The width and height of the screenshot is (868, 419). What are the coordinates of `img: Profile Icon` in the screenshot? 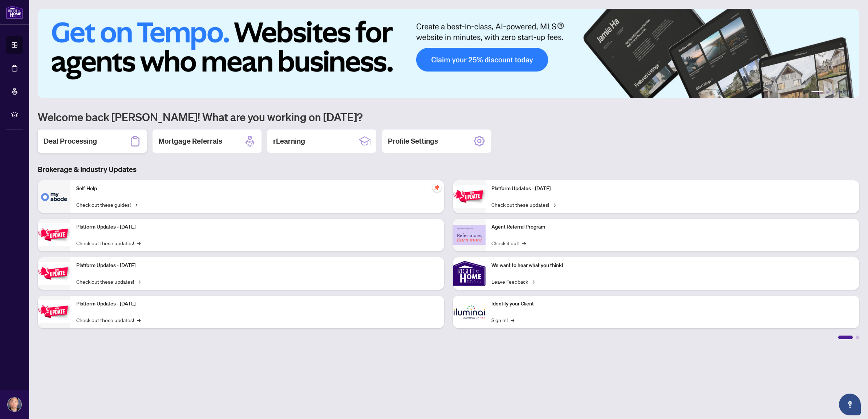 It's located at (14, 405).